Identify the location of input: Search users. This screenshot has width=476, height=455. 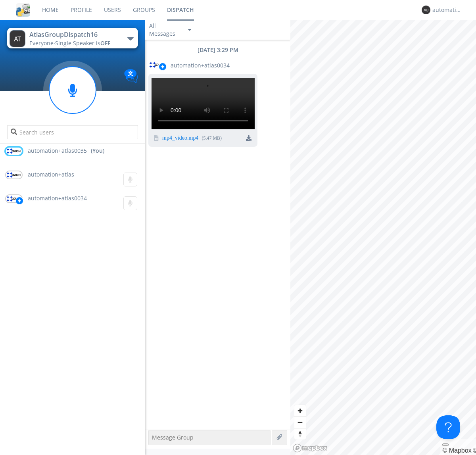
(72, 132).